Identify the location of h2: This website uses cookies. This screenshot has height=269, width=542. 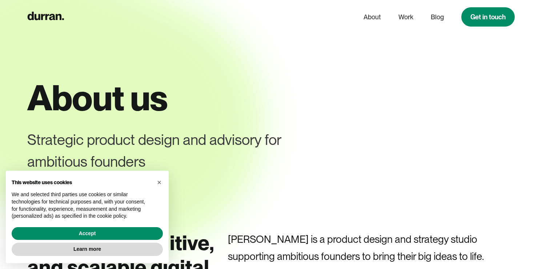
(81, 182).